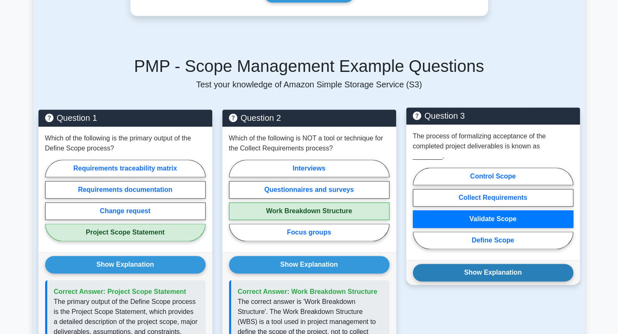 This screenshot has height=334, width=618. I want to click on p: The process of formalizing acceptance of the completed project deliverables is known as ________., so click(493, 146).